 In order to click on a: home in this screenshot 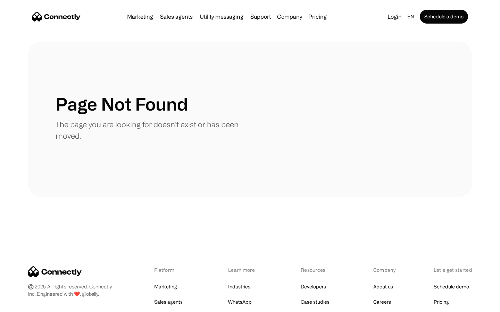, I will do `click(56, 17)`.